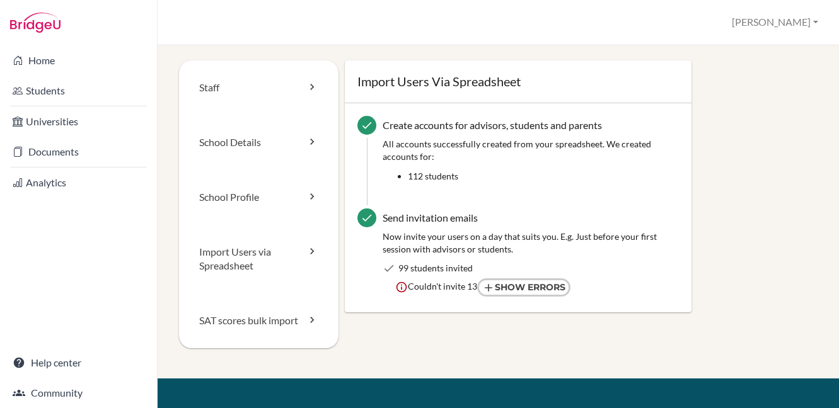 Image resolution: width=839 pixels, height=408 pixels. What do you see at coordinates (531, 216) in the screenshot?
I see `div: Send invitation emails` at bounding box center [531, 216].